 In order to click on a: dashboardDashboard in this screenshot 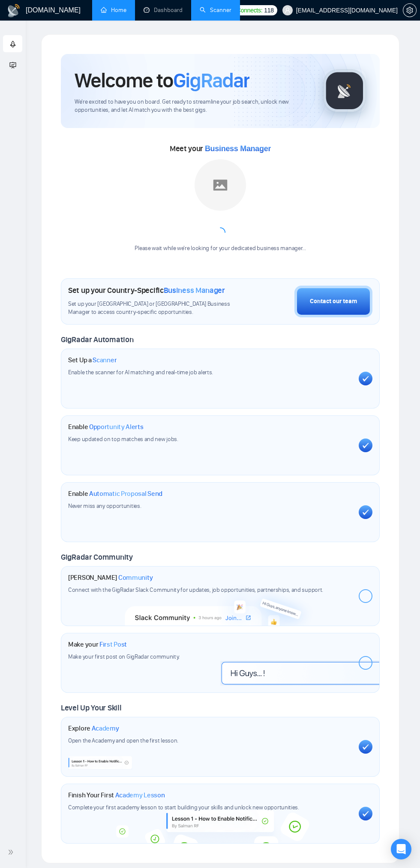, I will do `click(163, 10)`.